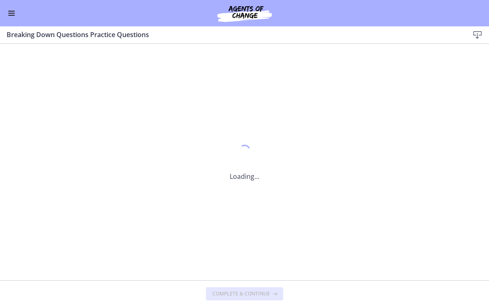 The height and width of the screenshot is (307, 489). Describe the element at coordinates (231, 35) in the screenshot. I see `h3: Breaking Down Questions Practice Questions` at that location.